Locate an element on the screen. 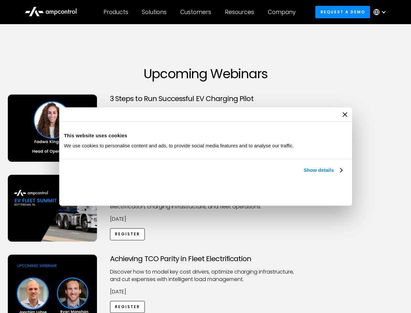 Image resolution: width=411 pixels, height=313 pixels. a: Show details is located at coordinates (323, 170).